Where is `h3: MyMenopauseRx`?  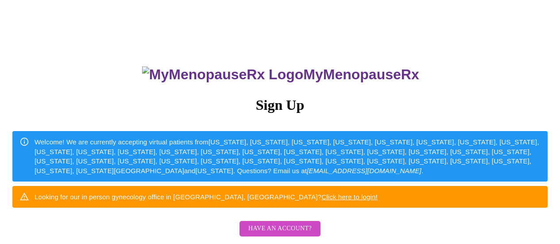 h3: MyMenopauseRx is located at coordinates (281, 74).